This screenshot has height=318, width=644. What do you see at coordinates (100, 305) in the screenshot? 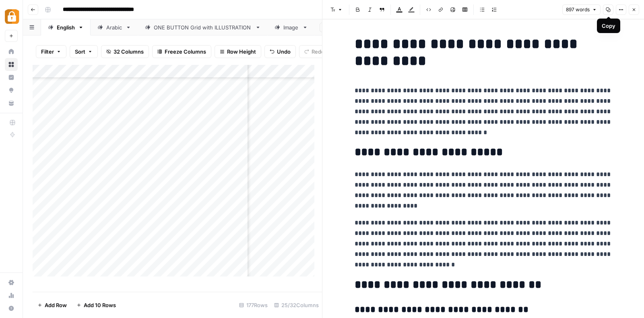
I see `span: Add 10 Rows` at bounding box center [100, 305].